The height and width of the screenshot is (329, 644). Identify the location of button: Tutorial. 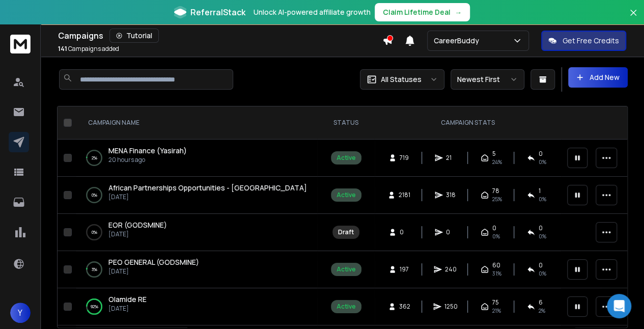
(134, 36).